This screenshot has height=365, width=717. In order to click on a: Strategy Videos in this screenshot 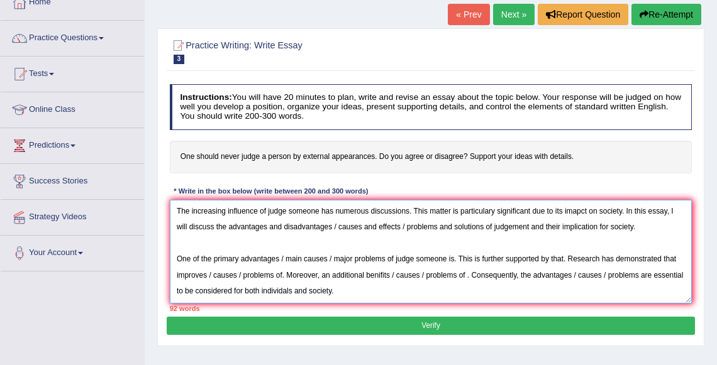, I will do `click(72, 216)`.